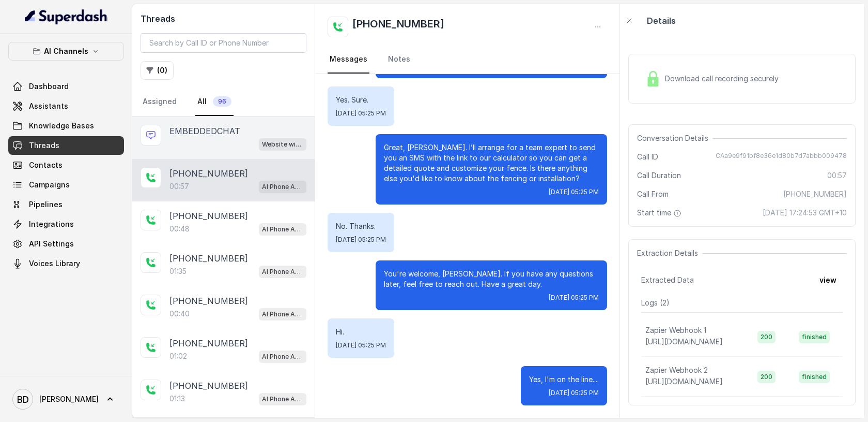 Image resolution: width=868 pixels, height=422 pixels. Describe the element at coordinates (66, 106) in the screenshot. I see `a: Assistants` at that location.